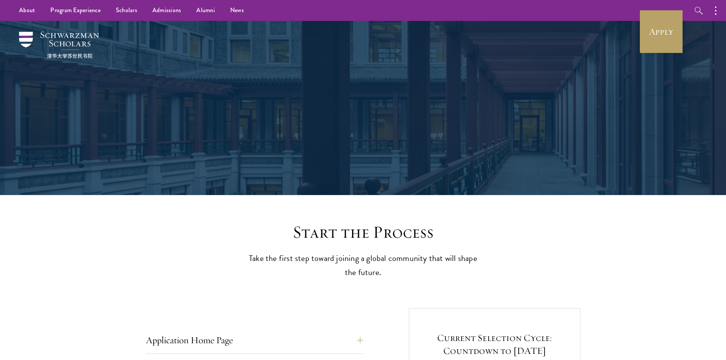 This screenshot has width=726, height=360. I want to click on p: Take the first step toward joining a global community that will shape the future., so click(363, 266).